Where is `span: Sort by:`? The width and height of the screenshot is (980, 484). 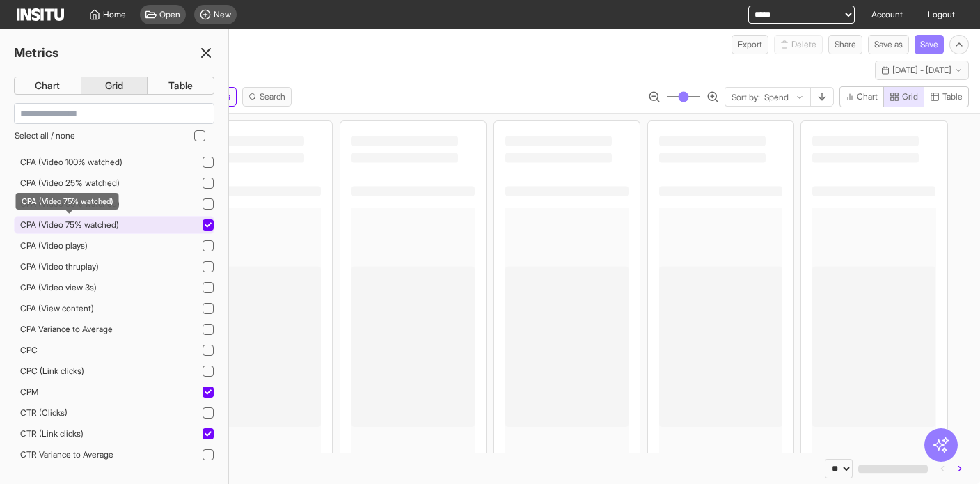
span: Sort by: is located at coordinates (746, 97).